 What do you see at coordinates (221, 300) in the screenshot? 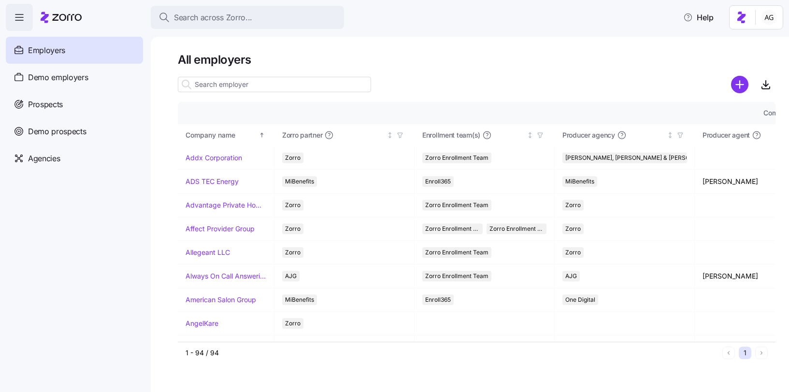
I see `a: American Salon Group` at bounding box center [221, 300].